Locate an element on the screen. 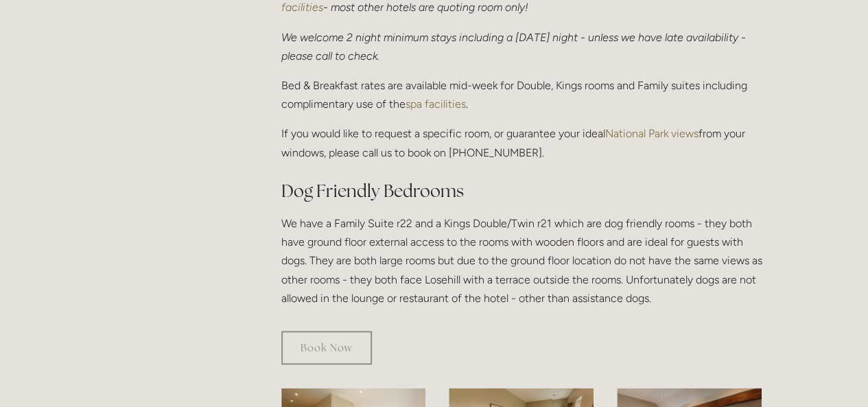 The width and height of the screenshot is (868, 407). em: - most other hotels are quoting room only! is located at coordinates (425, 7).